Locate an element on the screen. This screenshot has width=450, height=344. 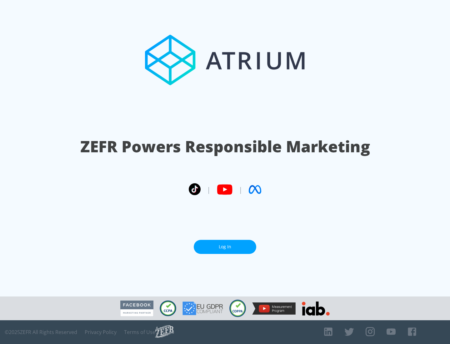
a: Terms of Use is located at coordinates (140, 332).